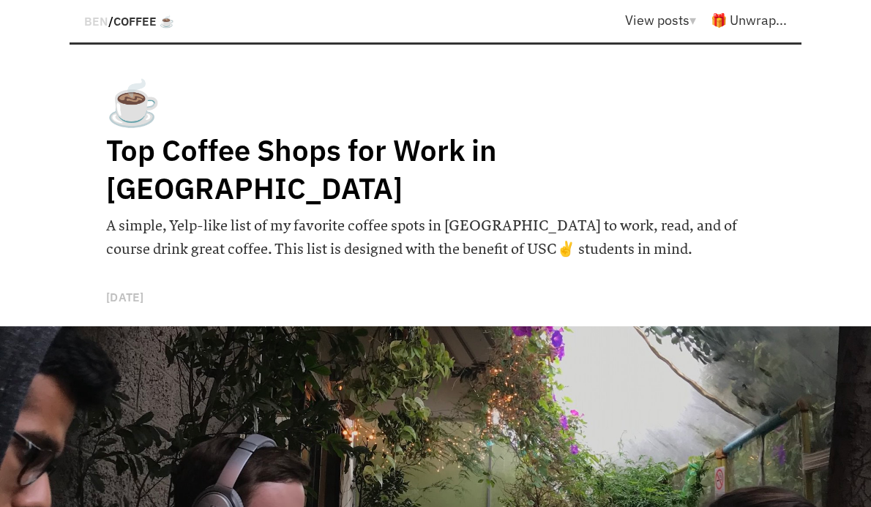  Describe the element at coordinates (143, 21) in the screenshot. I see `a: Coffee ☕️` at that location.